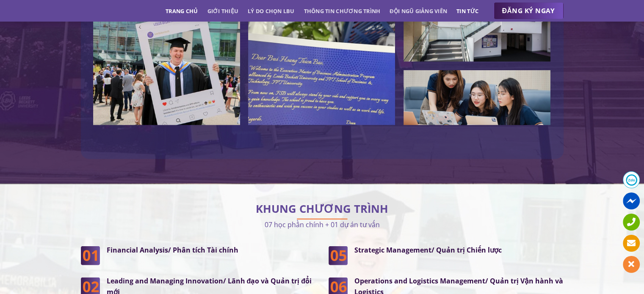  What do you see at coordinates (182, 11) in the screenshot?
I see `a: Trang chủ` at bounding box center [182, 11].